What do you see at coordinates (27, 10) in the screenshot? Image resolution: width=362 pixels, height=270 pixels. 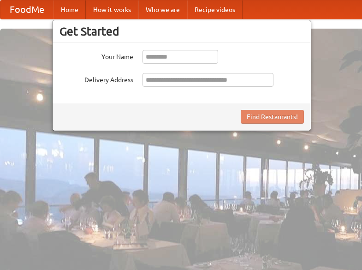 I see `a: FoodMe` at bounding box center [27, 10].